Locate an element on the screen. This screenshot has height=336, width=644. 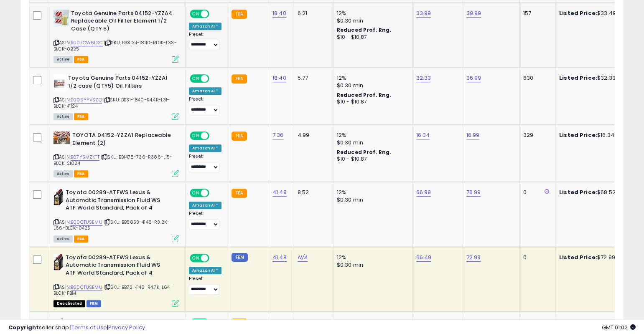
a: 39.99 is located at coordinates (474, 13).